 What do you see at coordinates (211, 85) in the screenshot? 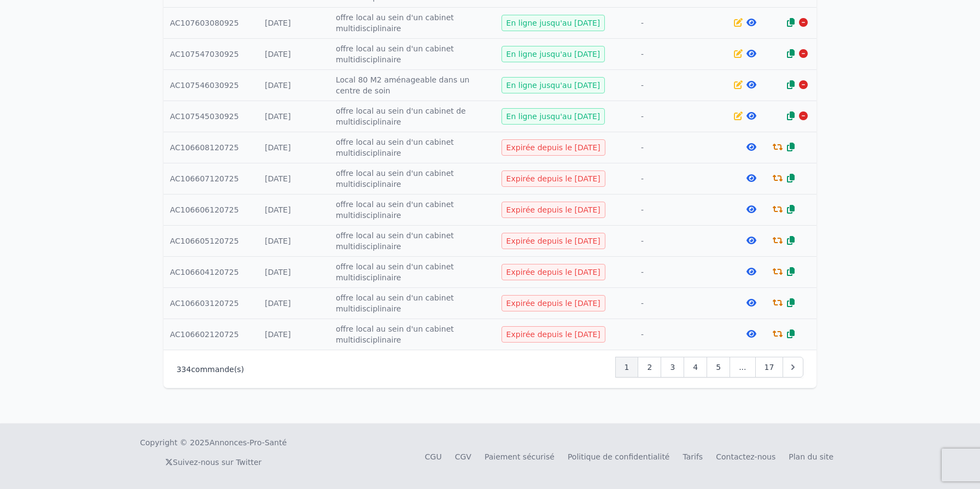
I see `td: AC107546030925` at bounding box center [211, 85].